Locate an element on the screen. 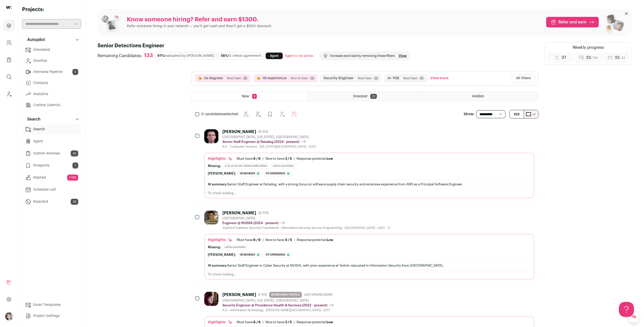 This screenshot has width=644, height=327. a: Project Settings is located at coordinates (52, 316).